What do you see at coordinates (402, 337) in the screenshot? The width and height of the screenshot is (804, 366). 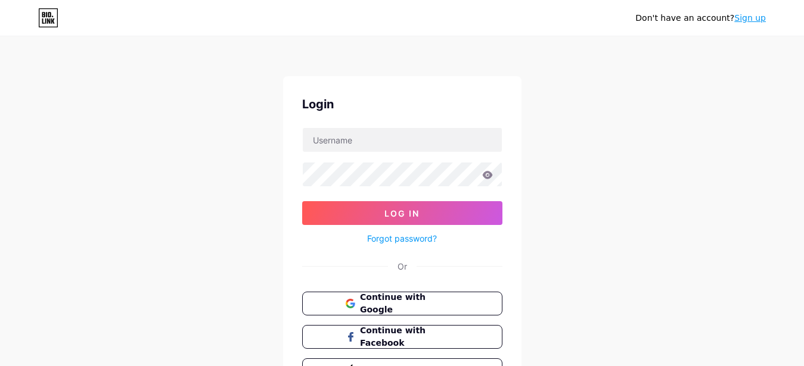 I see `button: Continue with Facebook` at bounding box center [402, 337].